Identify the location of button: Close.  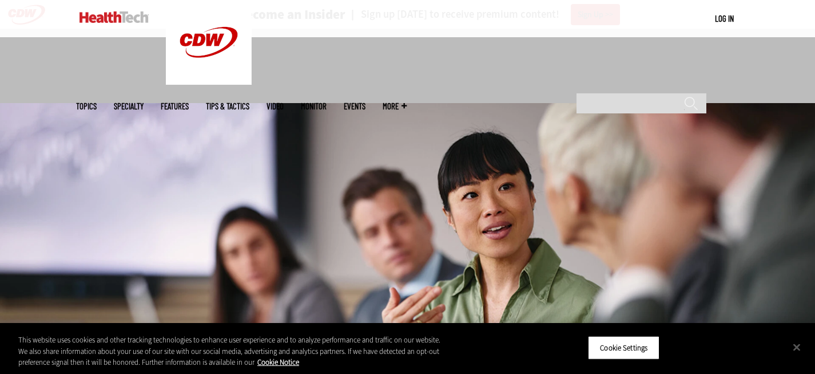
(797, 347).